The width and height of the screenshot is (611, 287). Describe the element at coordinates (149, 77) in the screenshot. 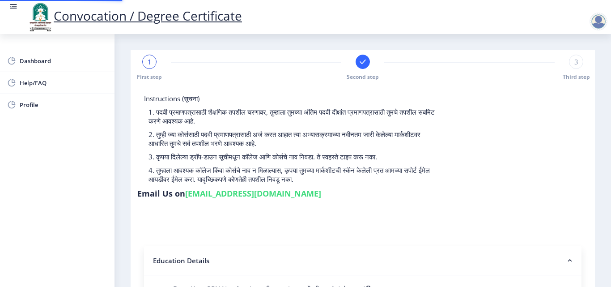

I see `span: First step` at that location.